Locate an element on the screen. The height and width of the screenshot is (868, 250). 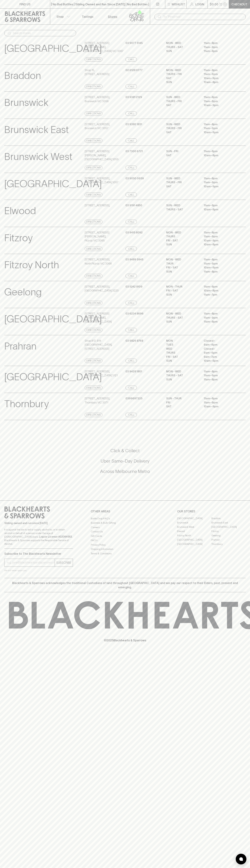
p: Subscribe to The Blackhearts Newsletter is located at coordinates (38, 553).